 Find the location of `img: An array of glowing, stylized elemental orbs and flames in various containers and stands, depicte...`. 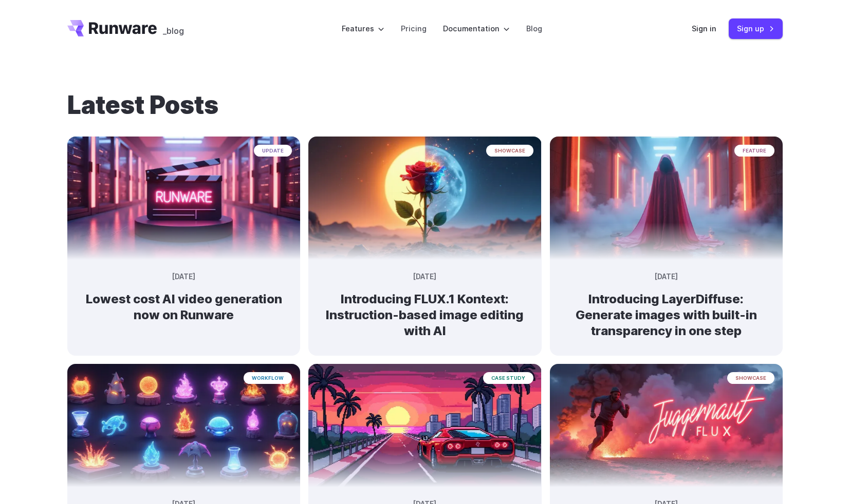

img: An array of glowing, stylized elemental orbs and flames in various containers and stands, depicte... is located at coordinates (184, 426).